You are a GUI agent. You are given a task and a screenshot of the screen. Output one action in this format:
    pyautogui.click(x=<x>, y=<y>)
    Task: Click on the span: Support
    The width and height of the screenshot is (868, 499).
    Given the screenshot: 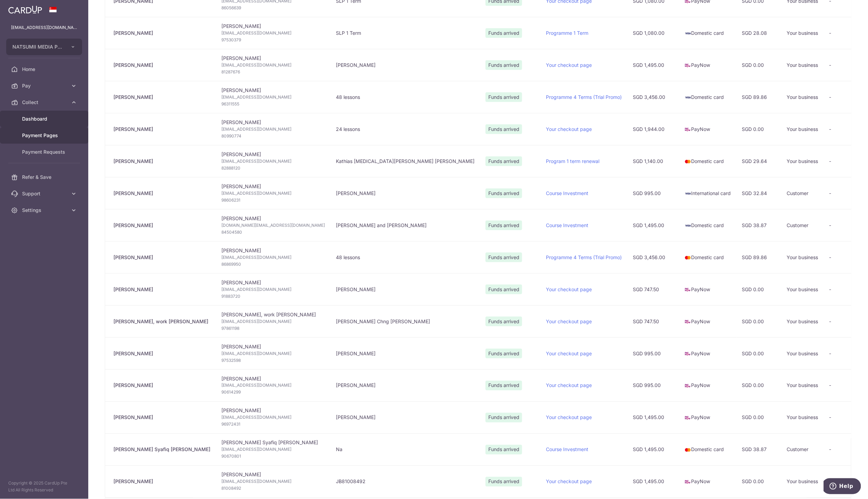 What is the action you would take?
    pyautogui.click(x=45, y=194)
    